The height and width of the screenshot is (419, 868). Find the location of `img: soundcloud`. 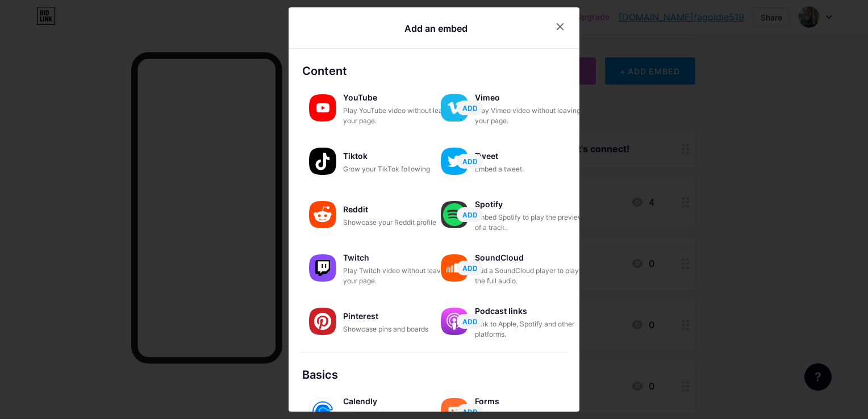

img: soundcloud is located at coordinates (454, 267).